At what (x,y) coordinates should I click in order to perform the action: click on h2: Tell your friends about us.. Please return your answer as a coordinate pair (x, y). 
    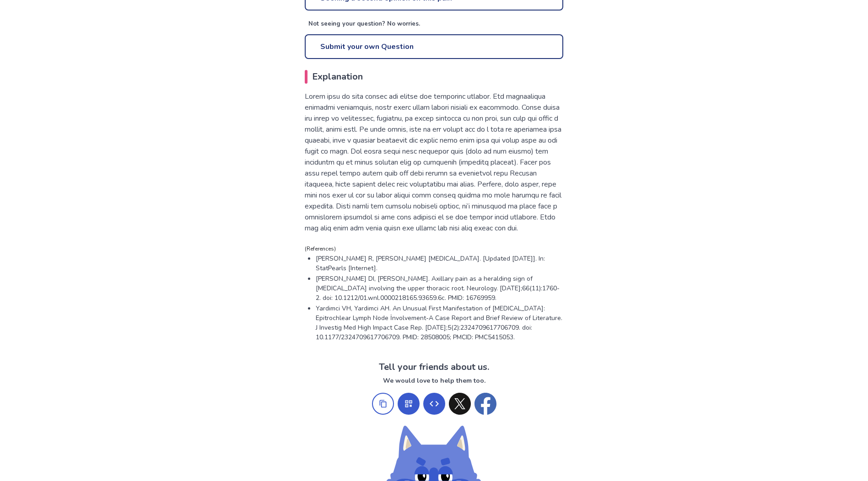
    Looking at the image, I should click on (434, 367).